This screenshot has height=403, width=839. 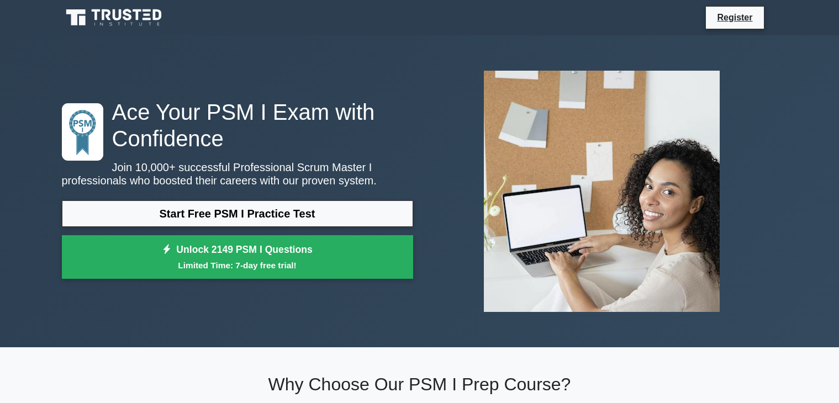 What do you see at coordinates (237, 174) in the screenshot?
I see `p: Join 10,000+ successful Professional Scrum Master I professionals who boosted their careers with ...` at bounding box center [237, 174].